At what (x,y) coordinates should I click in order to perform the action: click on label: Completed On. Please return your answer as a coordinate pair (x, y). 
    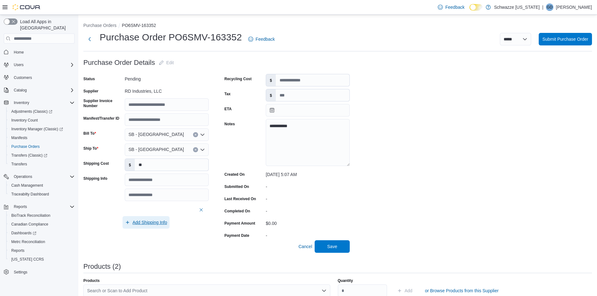
    Looking at the image, I should click on (237, 211).